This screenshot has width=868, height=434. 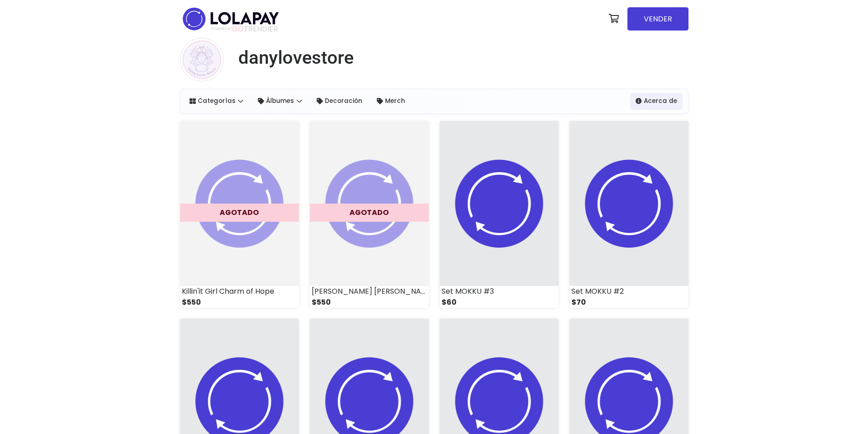 I want to click on span: TRENDIER, so click(x=244, y=29).